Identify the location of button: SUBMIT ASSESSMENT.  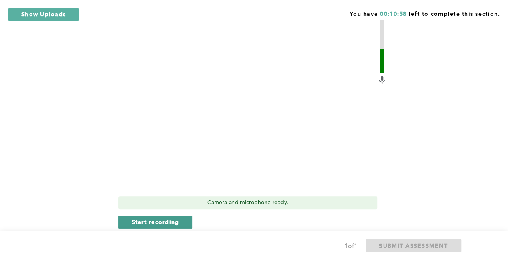
(413, 246).